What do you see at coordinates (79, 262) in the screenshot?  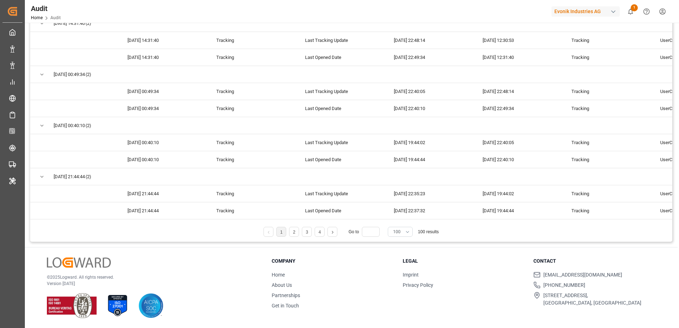 I see `img: Logward Logo` at bounding box center [79, 262].